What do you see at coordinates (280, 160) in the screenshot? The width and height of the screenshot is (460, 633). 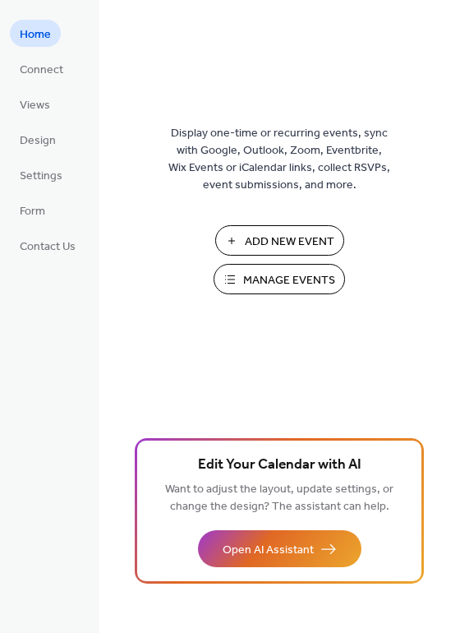 I see `span: Display one-time or recurring events, sync with Google, Outlook, Zoom, Eventbrite, Wix Events or ...` at bounding box center [280, 160].